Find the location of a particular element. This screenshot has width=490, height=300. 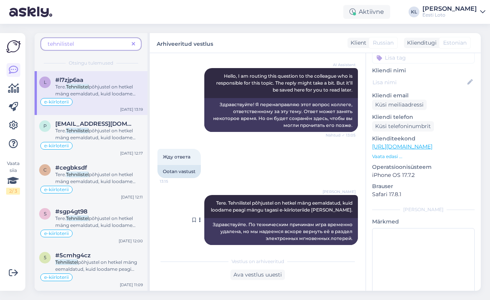

div: Здравствуйте. По техническим причинам игра временно удалена, но мы надеемся вскоре вернуть её в р... is located at coordinates (281, 231).